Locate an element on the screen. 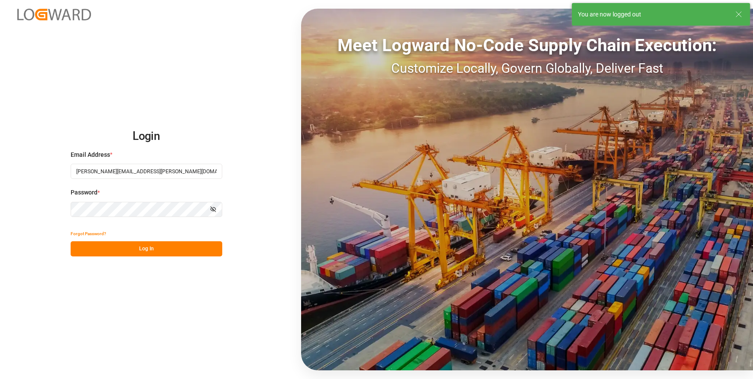 The image size is (753, 379). input: Enter your email is located at coordinates (146, 171).